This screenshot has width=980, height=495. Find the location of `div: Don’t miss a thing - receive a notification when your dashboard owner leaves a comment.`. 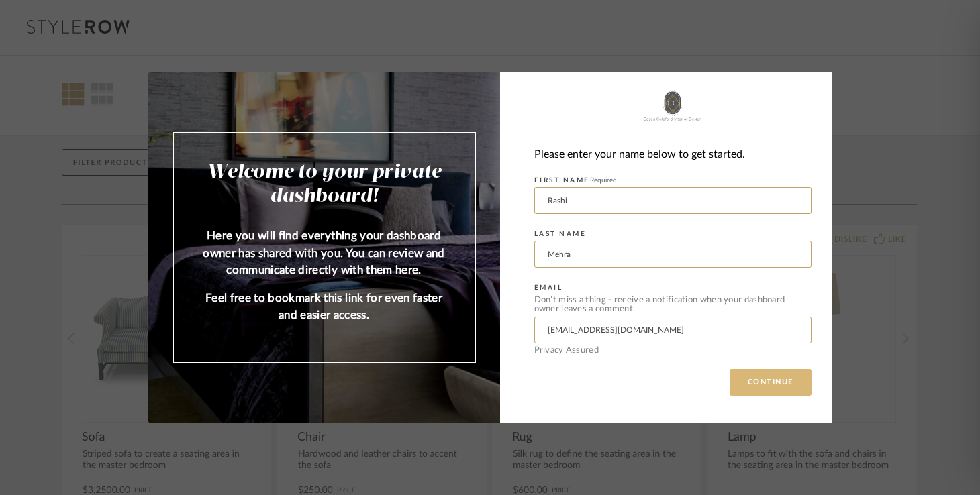

div: Don’t miss a thing - receive a notification when your dashboard owner leaves a comment. is located at coordinates (672, 304).